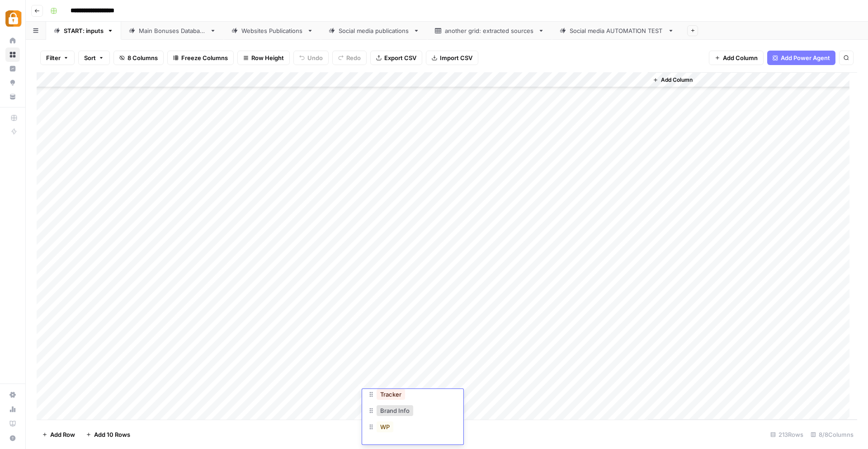  What do you see at coordinates (142, 58) in the screenshot?
I see `span: 8 Columns` at bounding box center [142, 58].